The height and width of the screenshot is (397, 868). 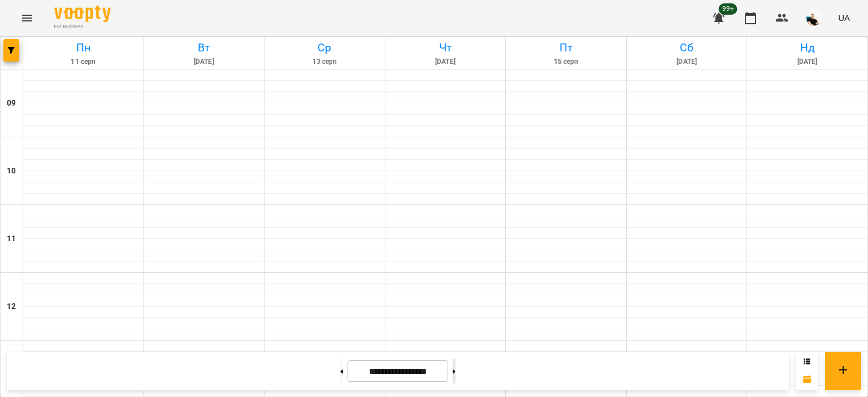 I want to click on h6: Пн, so click(x=83, y=48).